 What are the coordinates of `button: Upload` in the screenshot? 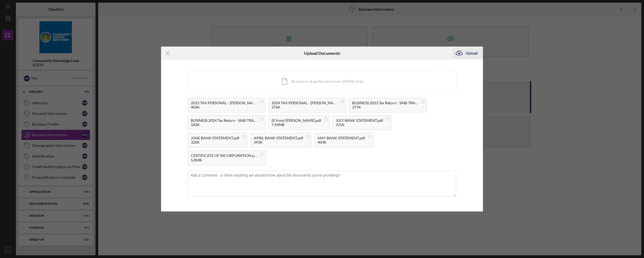 It's located at (468, 53).